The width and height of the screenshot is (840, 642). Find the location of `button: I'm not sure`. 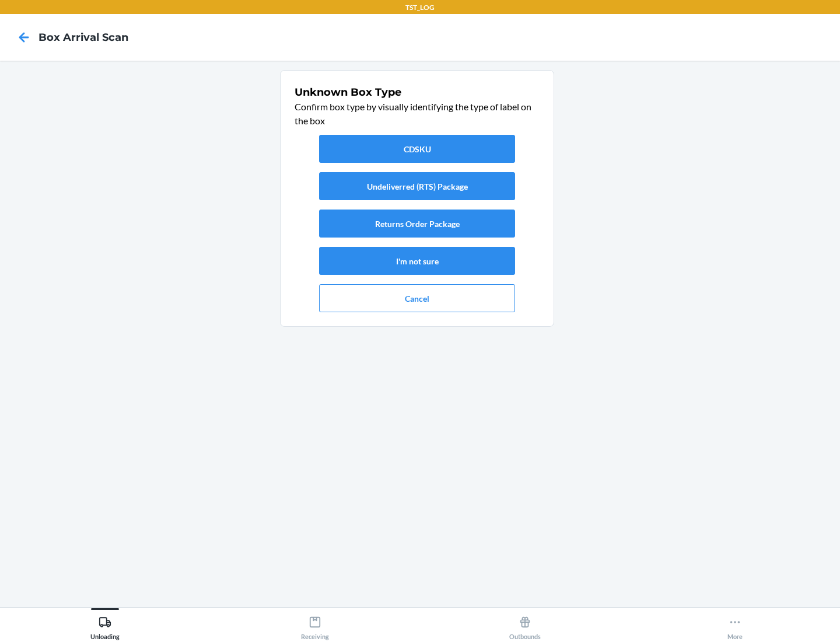

button: I'm not sure is located at coordinates (417, 261).